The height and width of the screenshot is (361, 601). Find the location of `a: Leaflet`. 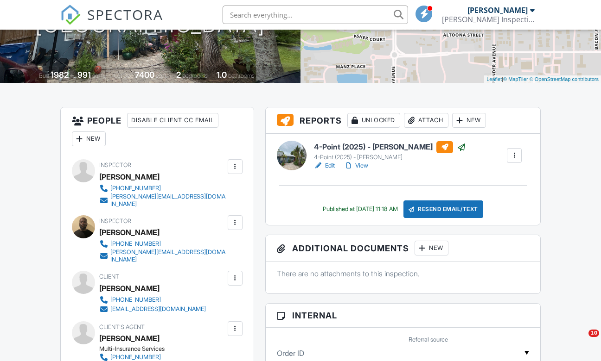

a: Leaflet is located at coordinates (494, 79).